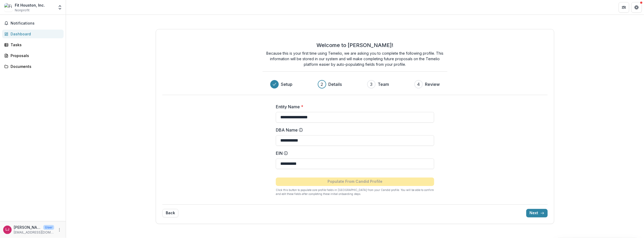 The image size is (644, 238). Describe the element at coordinates (8, 230) in the screenshot. I see `div: Lharissa Jacobs` at that location.